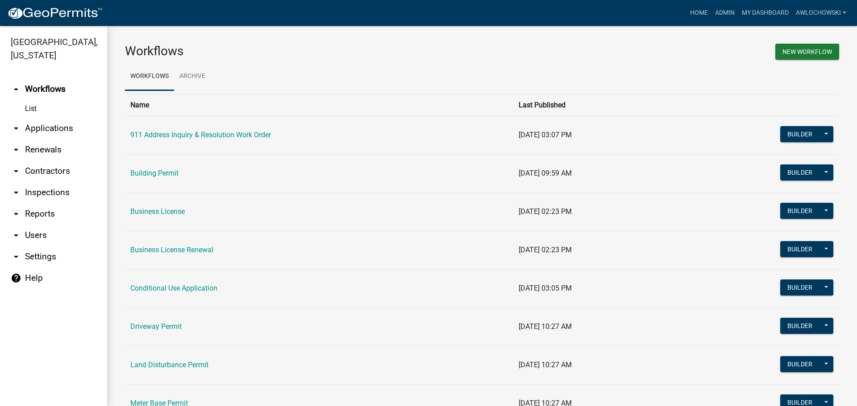  Describe the element at coordinates (192, 77) in the screenshot. I see `a: Archive` at that location.